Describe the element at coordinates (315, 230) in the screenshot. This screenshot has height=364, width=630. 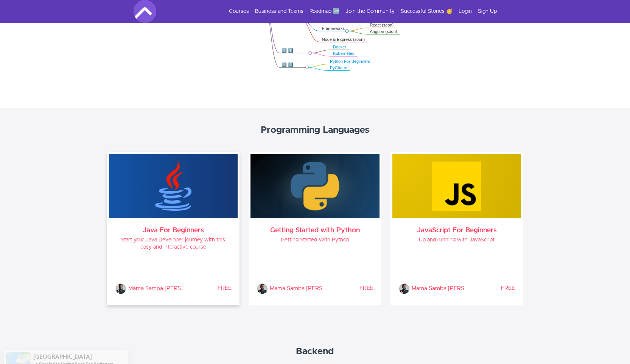
I see `h3: Getting Started with Python` at that location.